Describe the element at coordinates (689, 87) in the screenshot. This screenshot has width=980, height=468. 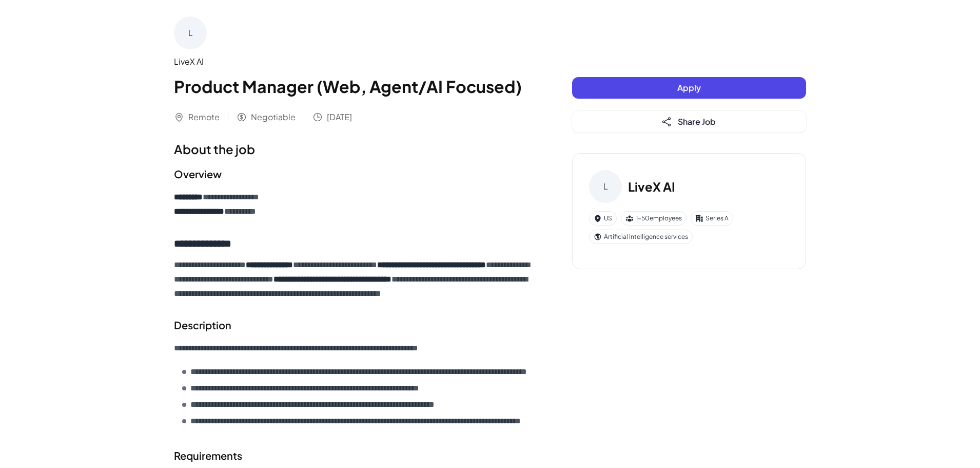
I see `span: Apply` at that location.